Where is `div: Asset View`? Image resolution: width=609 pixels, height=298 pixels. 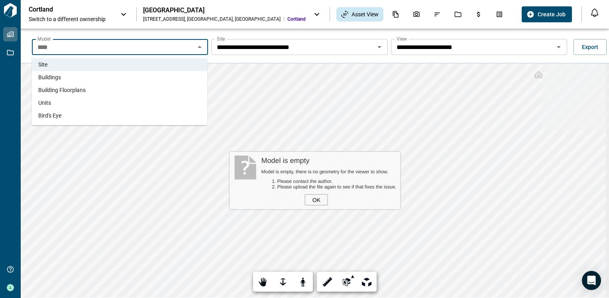
div: Asset View is located at coordinates (360, 14).